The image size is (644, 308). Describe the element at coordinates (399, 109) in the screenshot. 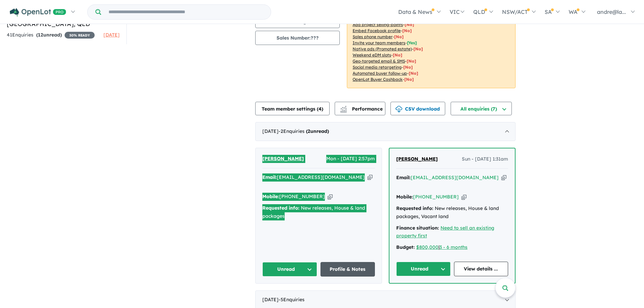

I see `img: download icon` at that location.